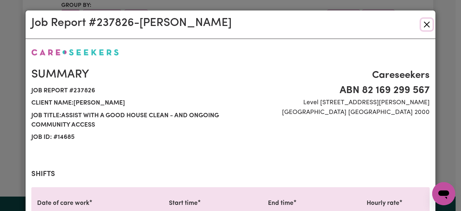 This screenshot has height=211, width=461. Describe the element at coordinates (129, 75) in the screenshot. I see `h2: Summary` at that location.